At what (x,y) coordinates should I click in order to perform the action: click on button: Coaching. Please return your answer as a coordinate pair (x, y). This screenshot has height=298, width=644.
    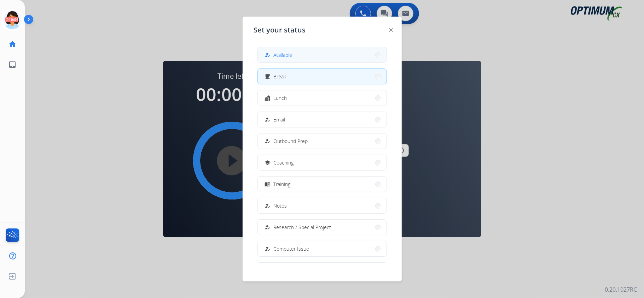
    Looking at the image, I should click on (322, 162).